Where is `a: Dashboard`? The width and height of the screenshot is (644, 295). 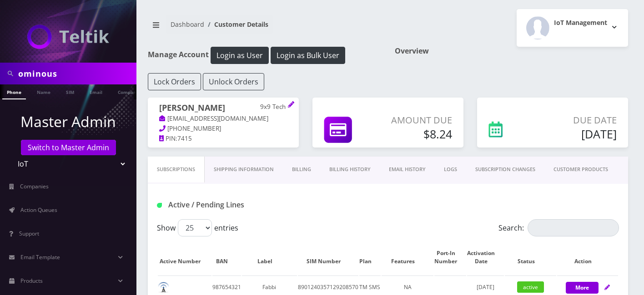
a: Dashboard is located at coordinates (187, 24).